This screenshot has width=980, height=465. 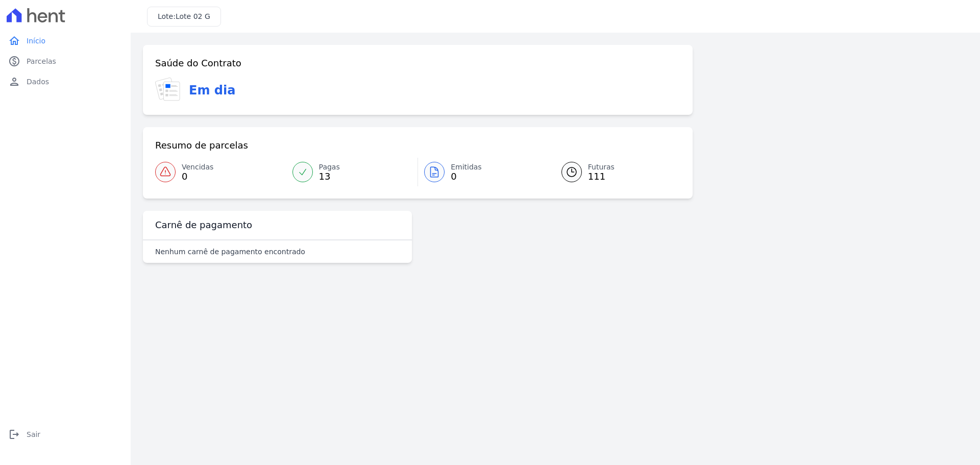 What do you see at coordinates (483, 173) in the screenshot?
I see `a: Emitidas 0` at bounding box center [483, 173].